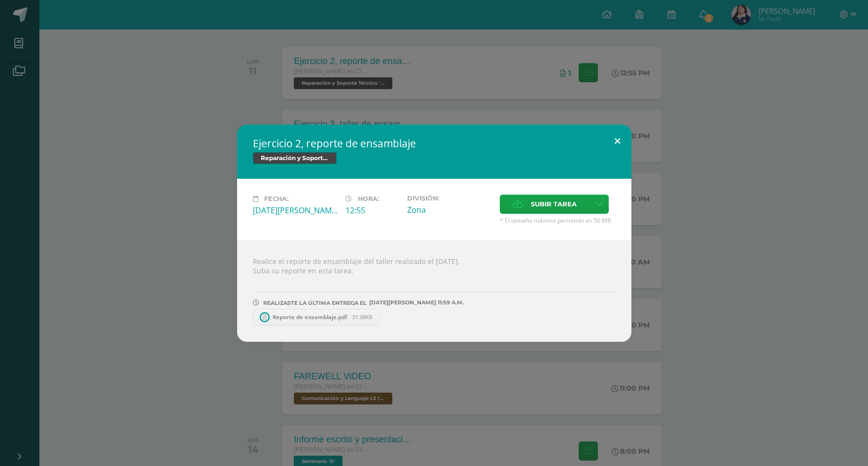 This screenshot has width=868, height=466. What do you see at coordinates (617, 141) in the screenshot?
I see `button: Close (Esc)` at bounding box center [617, 141].